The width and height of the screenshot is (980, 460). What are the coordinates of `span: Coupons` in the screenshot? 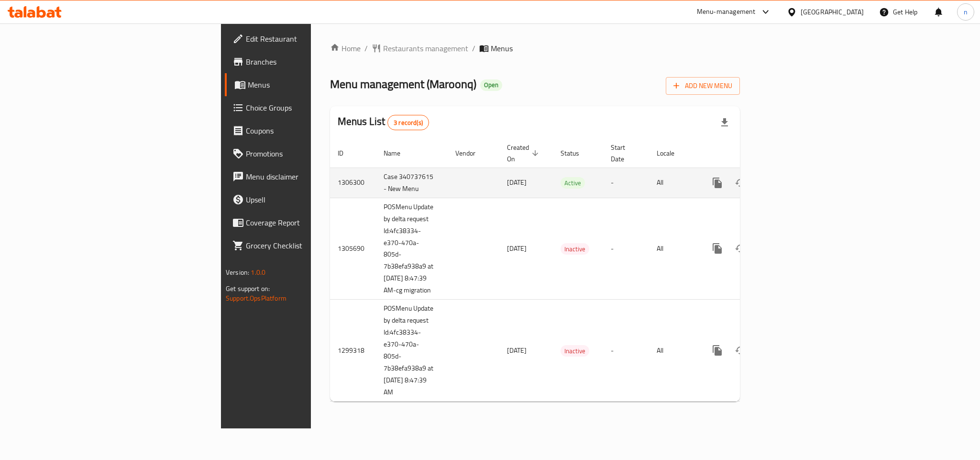 It's located at (311, 131).